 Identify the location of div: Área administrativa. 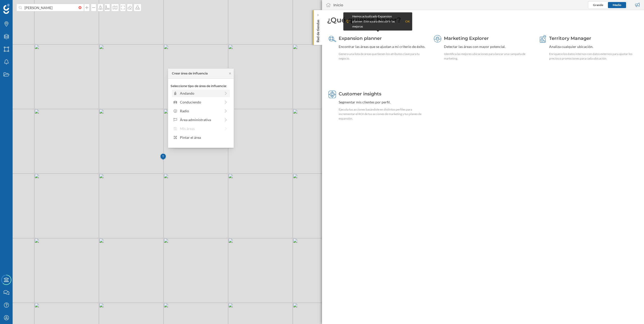
(201, 119).